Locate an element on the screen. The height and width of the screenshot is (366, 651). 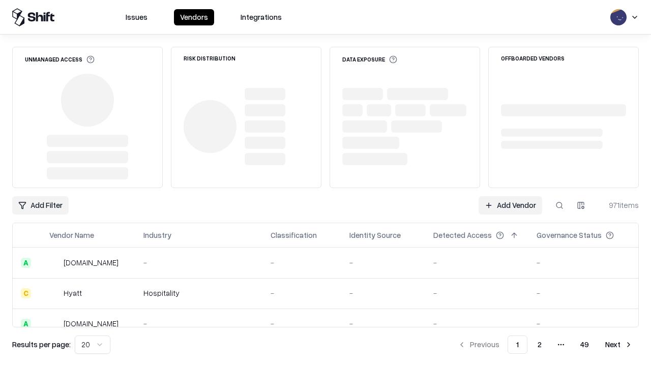
nav: pagination is located at coordinates (546, 345).